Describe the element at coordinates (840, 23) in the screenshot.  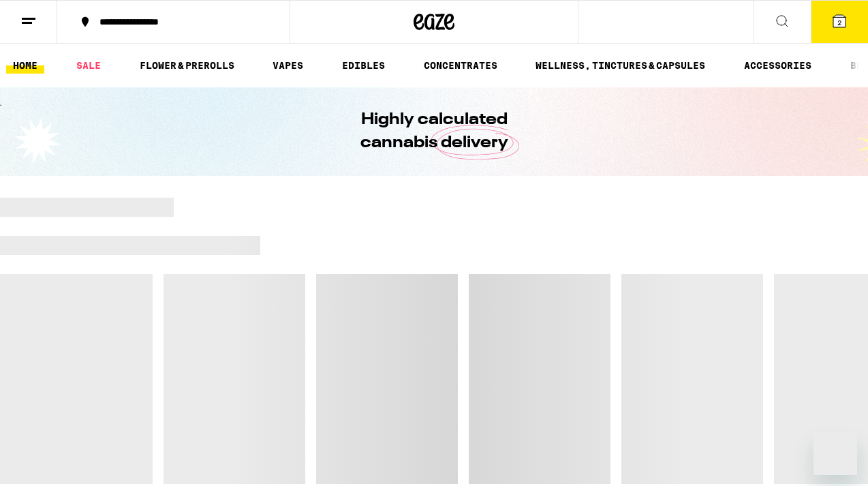
I see `span: 2` at that location.